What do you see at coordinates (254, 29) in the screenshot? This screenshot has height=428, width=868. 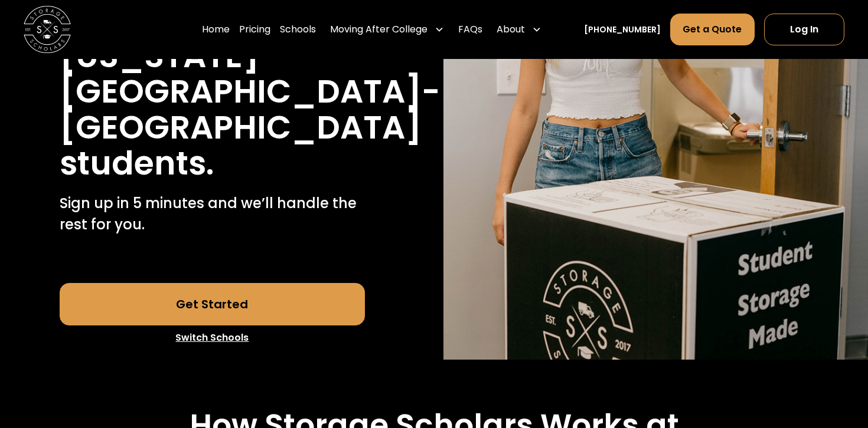 I see `a: Pricing` at bounding box center [254, 29].